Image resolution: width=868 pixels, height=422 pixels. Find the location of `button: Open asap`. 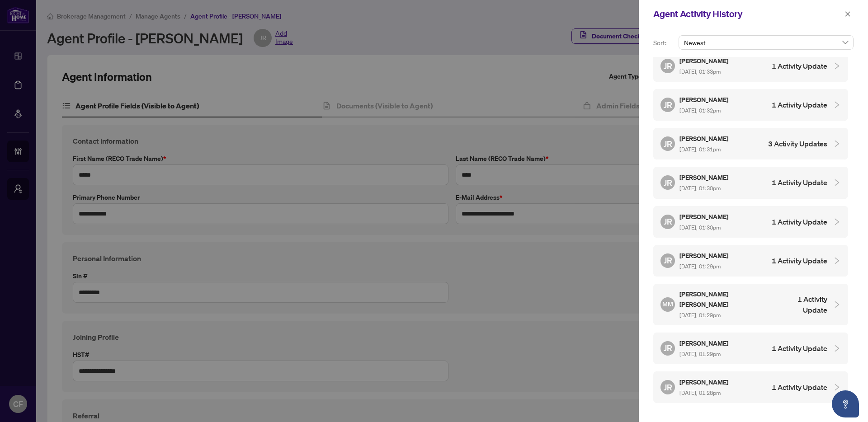

button: Open asap is located at coordinates (845, 404).